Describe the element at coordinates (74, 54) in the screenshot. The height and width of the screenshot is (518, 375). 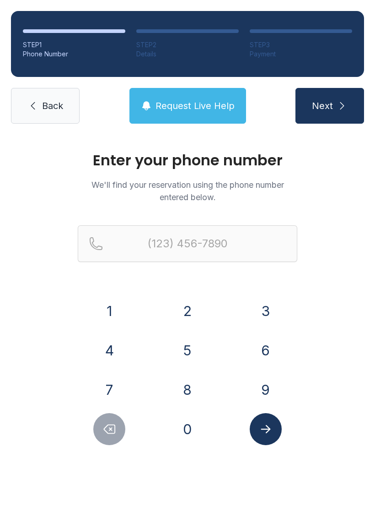
I see `div: Phone Number` at that location.